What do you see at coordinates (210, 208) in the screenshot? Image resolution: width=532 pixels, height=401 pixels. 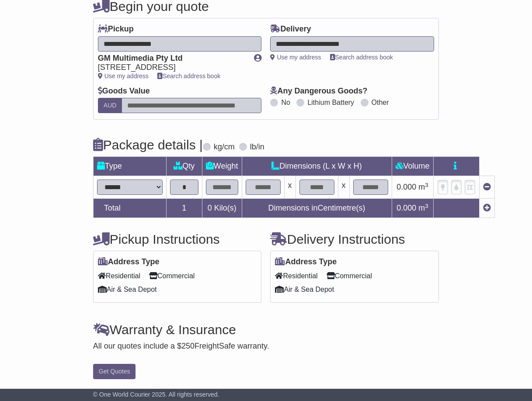 I see `span: 0` at bounding box center [210, 208].